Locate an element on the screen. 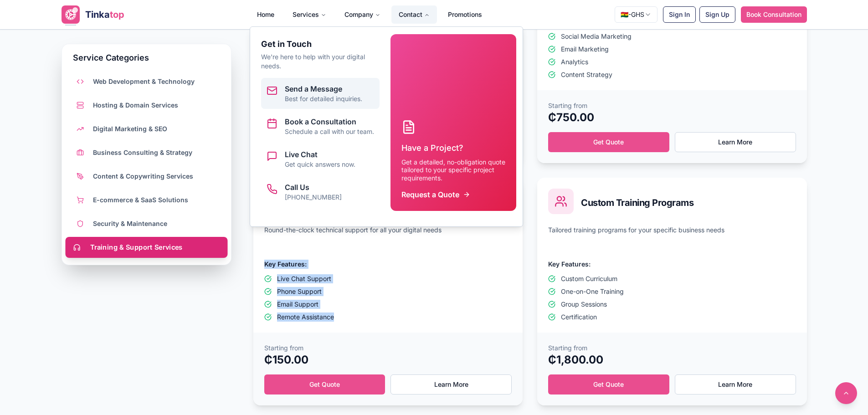  span: Training & Support Services is located at coordinates (136, 247).